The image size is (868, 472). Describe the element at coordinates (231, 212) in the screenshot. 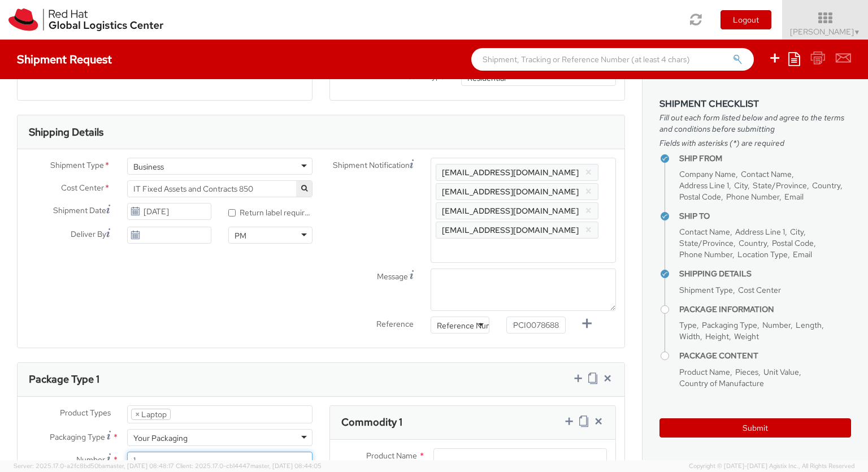

I see `input: Return label required` at that location.